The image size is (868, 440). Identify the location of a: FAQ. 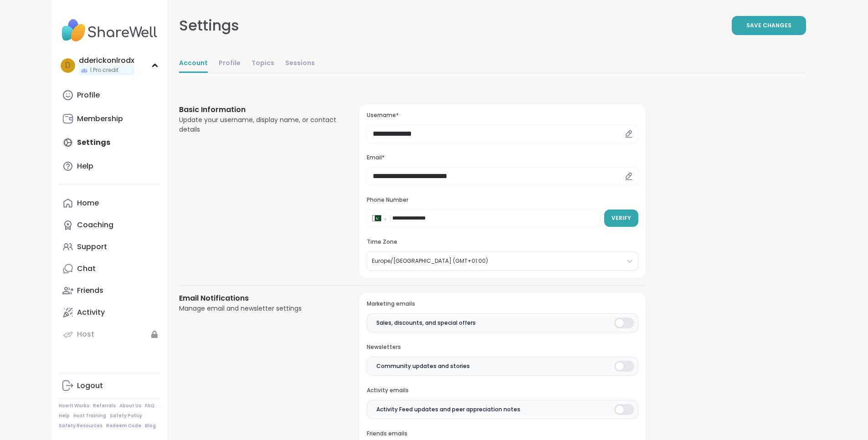
(149, 406).